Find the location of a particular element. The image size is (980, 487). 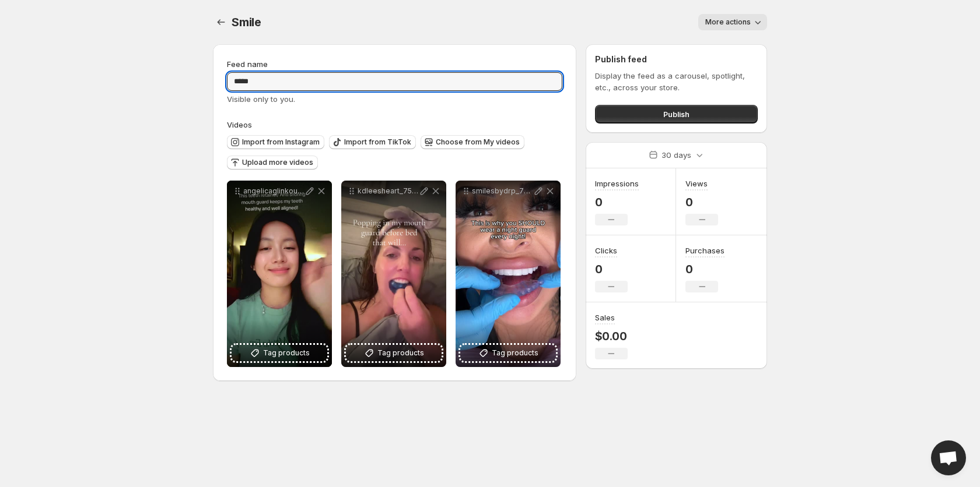

span: Publish is located at coordinates (676, 114).